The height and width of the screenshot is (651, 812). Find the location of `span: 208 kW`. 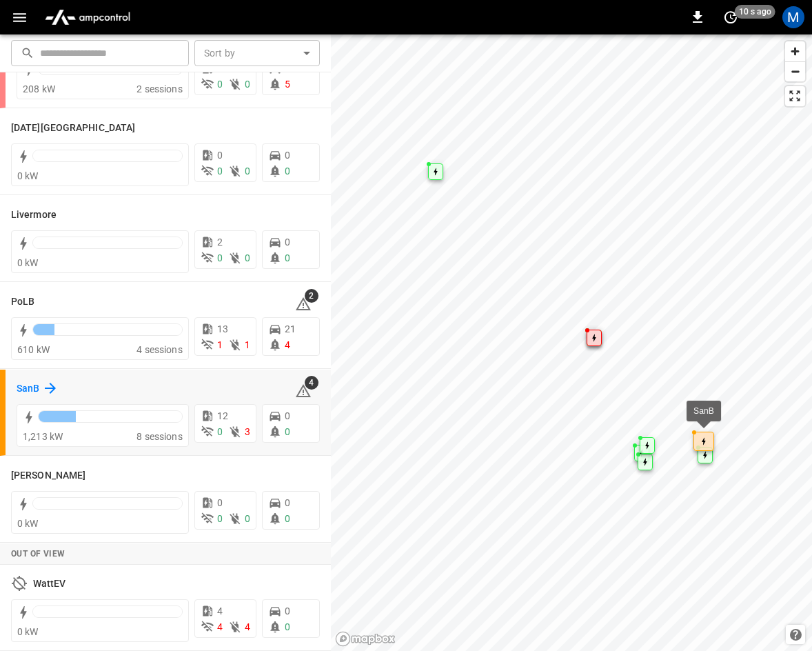

span: 208 kW is located at coordinates (39, 89).